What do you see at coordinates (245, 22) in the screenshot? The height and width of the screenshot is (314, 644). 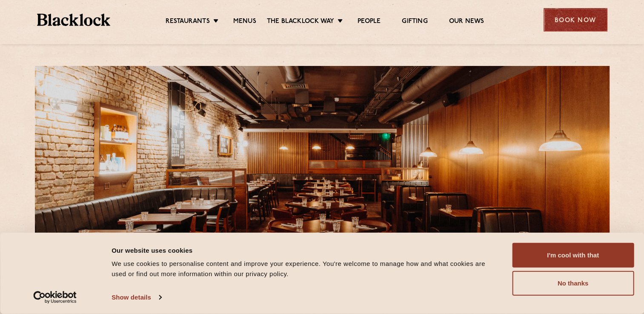 I see `a: Menus` at bounding box center [245, 22].